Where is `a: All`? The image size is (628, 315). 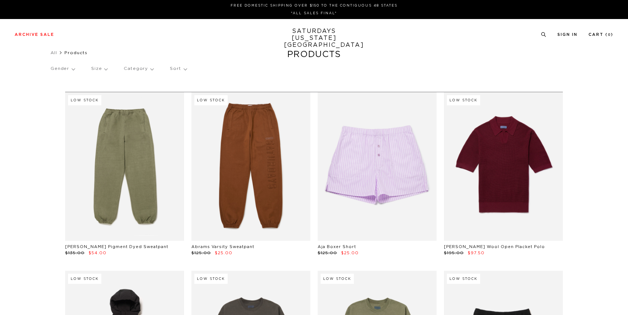 a: All is located at coordinates (54, 53).